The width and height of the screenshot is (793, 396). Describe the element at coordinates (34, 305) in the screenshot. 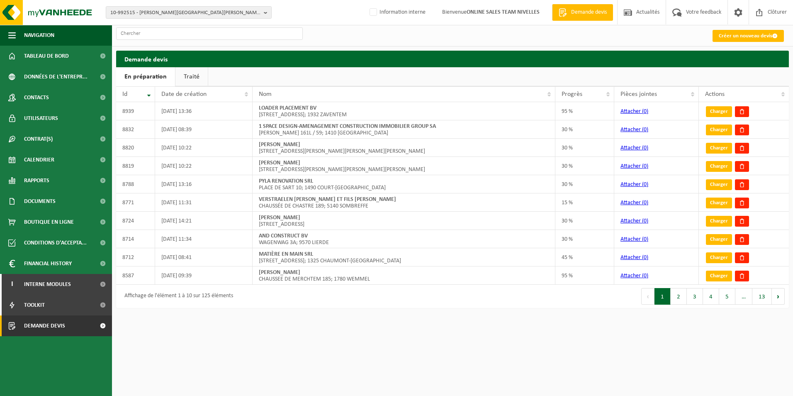

I see `span: Toolkit` at that location.